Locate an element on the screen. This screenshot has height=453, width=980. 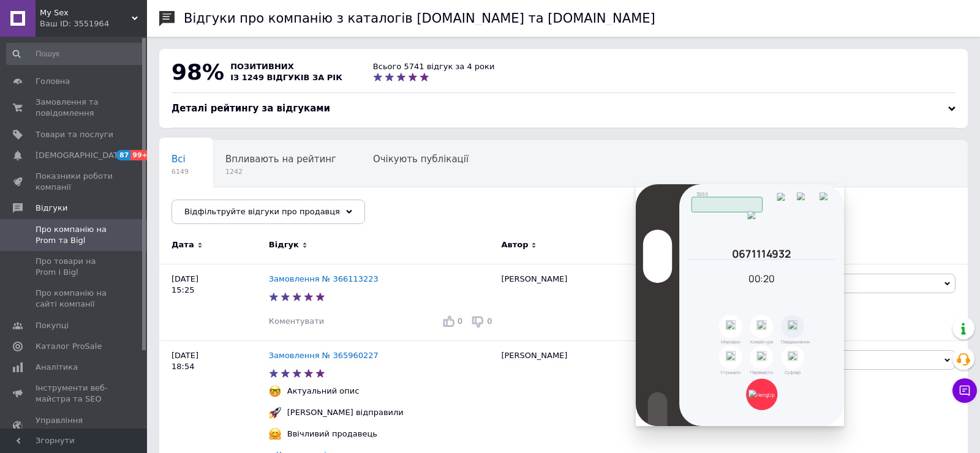
img: :rocket: is located at coordinates (275, 413).